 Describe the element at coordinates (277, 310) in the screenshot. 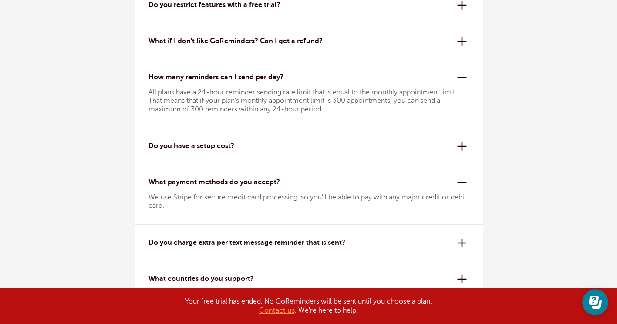

I see `b: Contact us` at that location.